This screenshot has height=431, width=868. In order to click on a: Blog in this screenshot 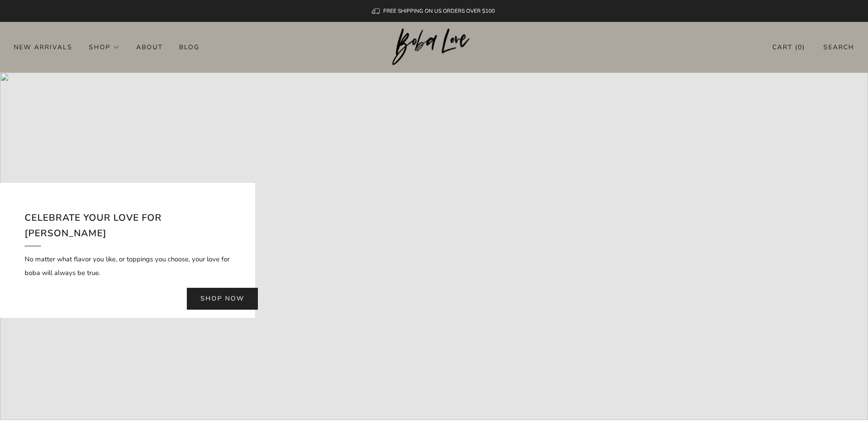, I will do `click(189, 47)`.